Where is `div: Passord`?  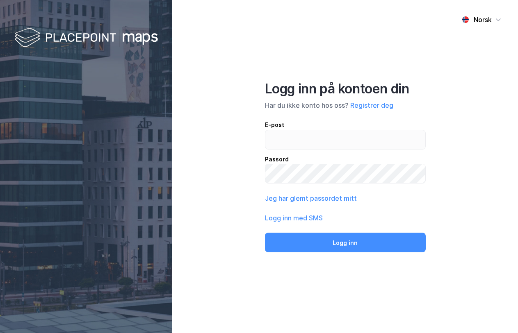
div: Passord is located at coordinates (345, 160).